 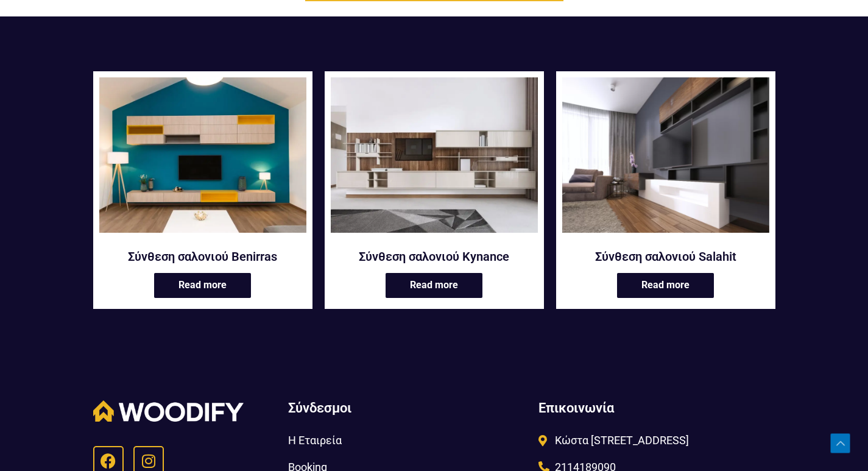 What do you see at coordinates (202, 285) in the screenshot?
I see `a: Read more about “Σύνθεση σαλονιού Benirras”` at bounding box center [202, 285].